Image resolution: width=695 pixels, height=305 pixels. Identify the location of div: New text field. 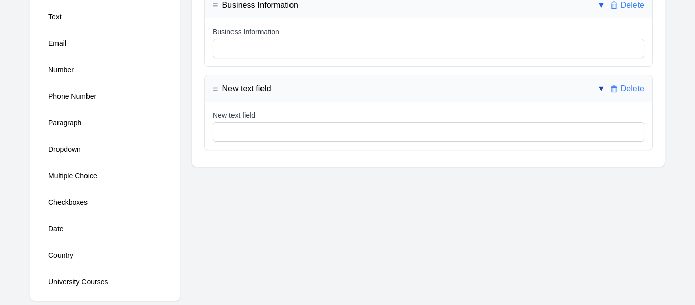
(428, 115).